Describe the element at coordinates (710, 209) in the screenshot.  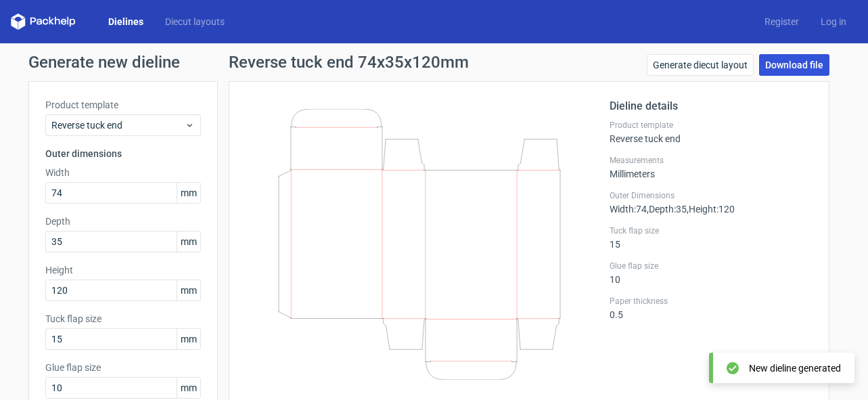
I see `span: , Height : 120` at that location.